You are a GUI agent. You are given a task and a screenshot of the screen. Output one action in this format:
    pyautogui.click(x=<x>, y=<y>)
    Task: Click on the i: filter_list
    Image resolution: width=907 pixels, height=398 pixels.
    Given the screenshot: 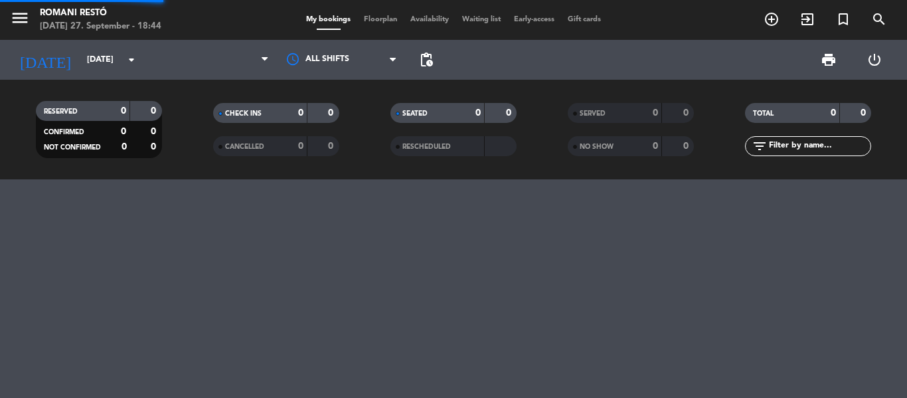 What is the action you would take?
    pyautogui.click(x=759, y=146)
    